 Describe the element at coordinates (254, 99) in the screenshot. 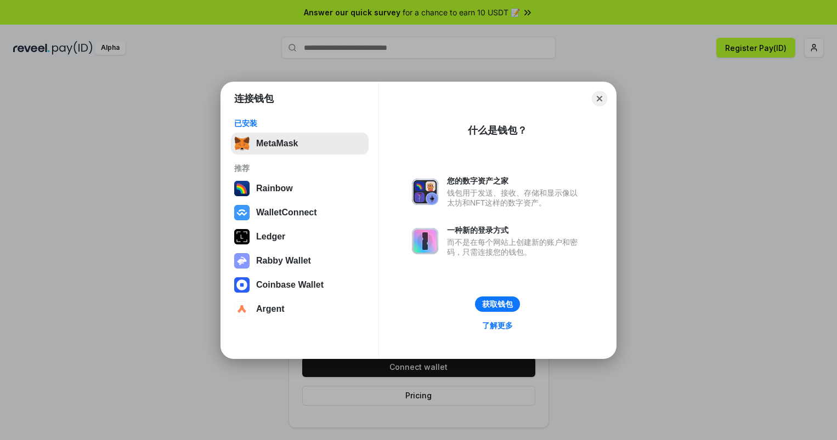

I see `h1: 连接钱包` at that location.